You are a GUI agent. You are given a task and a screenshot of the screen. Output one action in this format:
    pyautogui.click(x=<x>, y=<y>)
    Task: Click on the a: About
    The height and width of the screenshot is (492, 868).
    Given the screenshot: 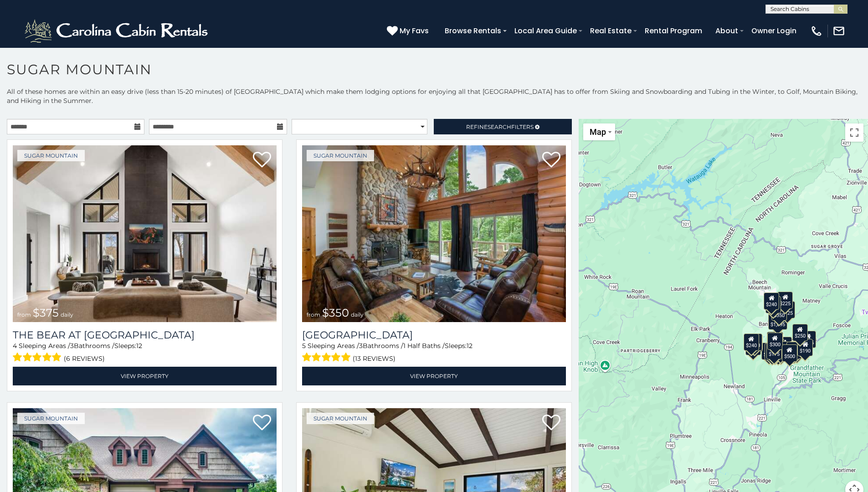 What is the action you would take?
    pyautogui.click(x=727, y=31)
    